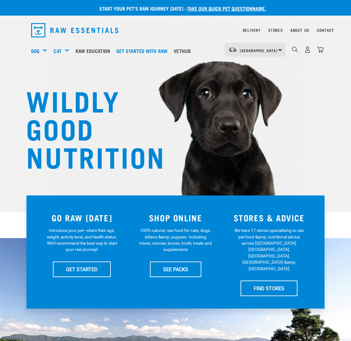 This screenshot has height=341, width=351. What do you see at coordinates (176, 240) in the screenshot?
I see `p: 100% natural, raw food for cats, dogs, kittens &amp; puppies. Including mixes, minces, bones, bro...` at bounding box center [176, 240].